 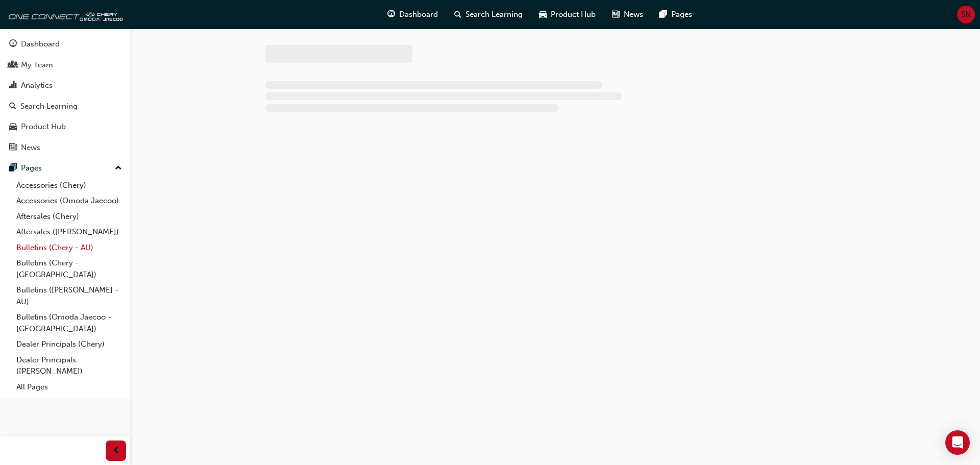 I want to click on span: News, so click(x=634, y=14).